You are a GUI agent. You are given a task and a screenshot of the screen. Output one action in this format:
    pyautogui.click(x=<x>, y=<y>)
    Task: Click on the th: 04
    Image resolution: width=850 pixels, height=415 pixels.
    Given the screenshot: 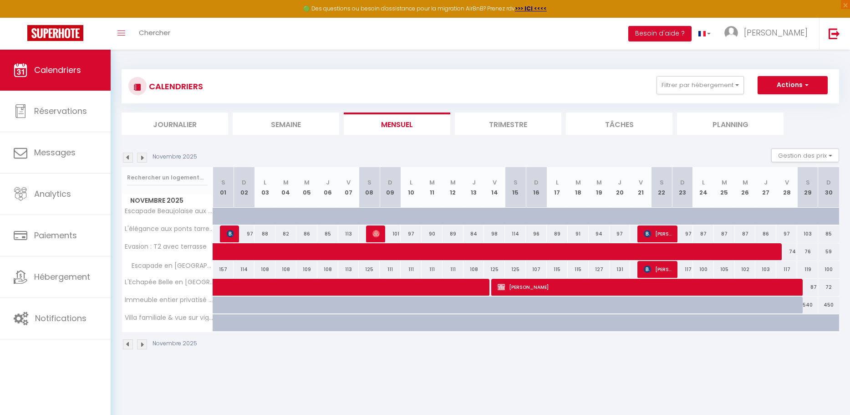 What is the action you would take?
    pyautogui.click(x=286, y=187)
    